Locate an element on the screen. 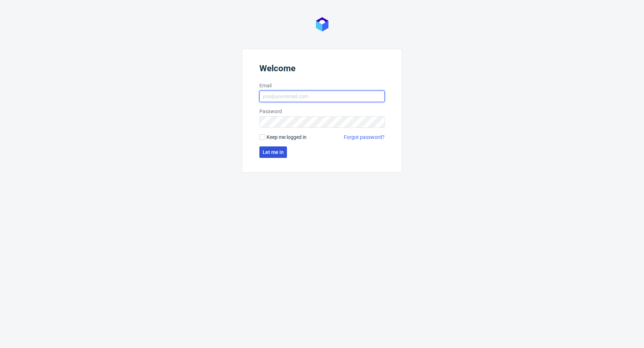  label: Password is located at coordinates (322, 111).